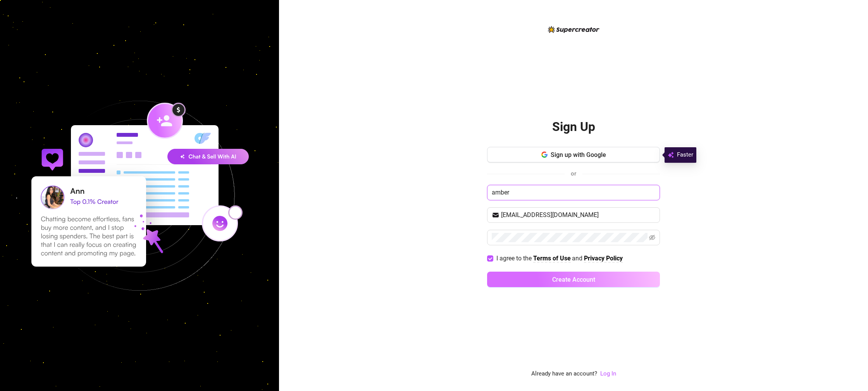  Describe the element at coordinates (578, 155) in the screenshot. I see `span: Sign up with Google` at that location.